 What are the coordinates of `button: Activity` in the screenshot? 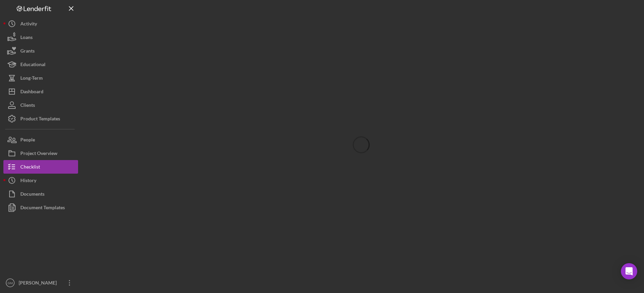 It's located at (41, 24).